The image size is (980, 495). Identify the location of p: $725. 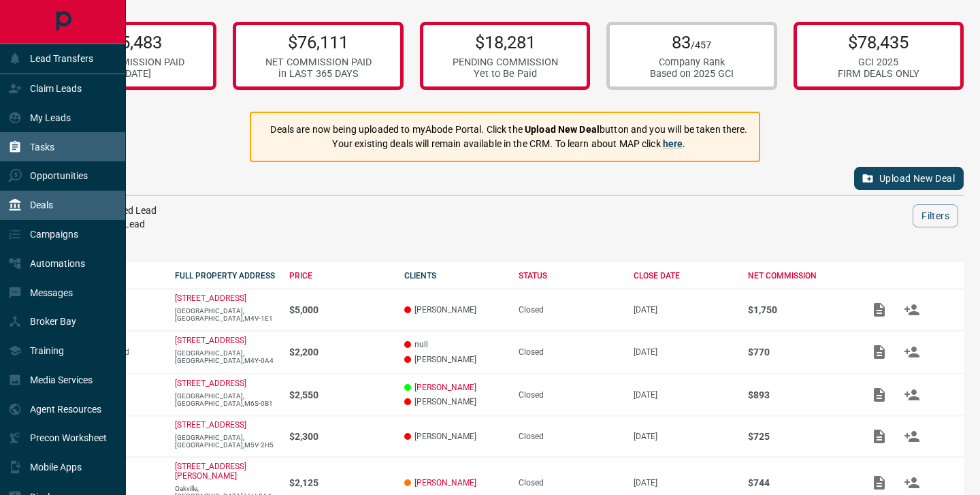
(799, 436).